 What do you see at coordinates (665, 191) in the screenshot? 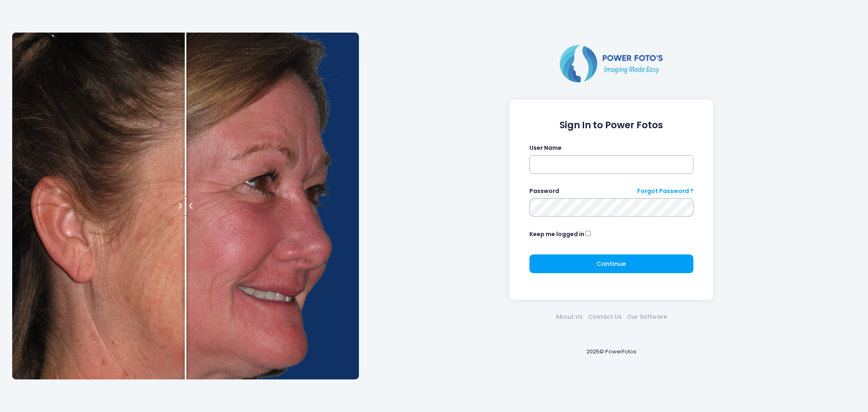
I see `a: Forgot Password ?` at bounding box center [665, 191].